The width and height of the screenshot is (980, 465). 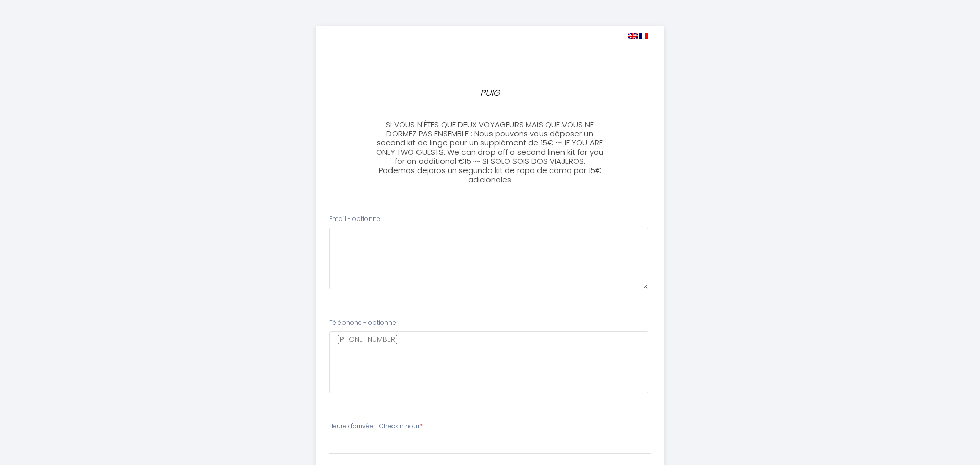 What do you see at coordinates (356, 219) in the screenshot?
I see `label: Email - optionnel` at bounding box center [356, 219].